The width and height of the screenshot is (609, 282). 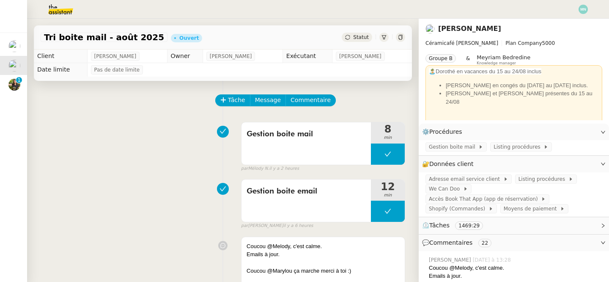 What do you see at coordinates (310, 100) in the screenshot?
I see `span: Commentaire` at bounding box center [310, 100].